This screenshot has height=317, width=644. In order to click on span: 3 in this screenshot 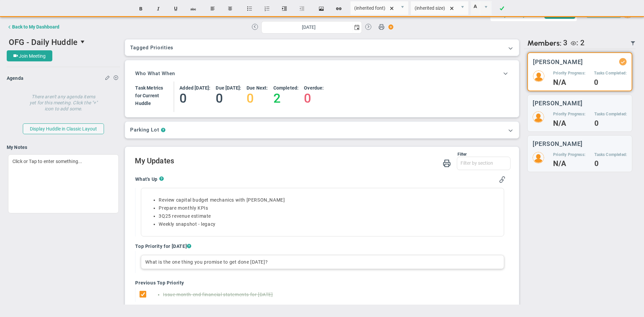, I will do `click(565, 43)`.